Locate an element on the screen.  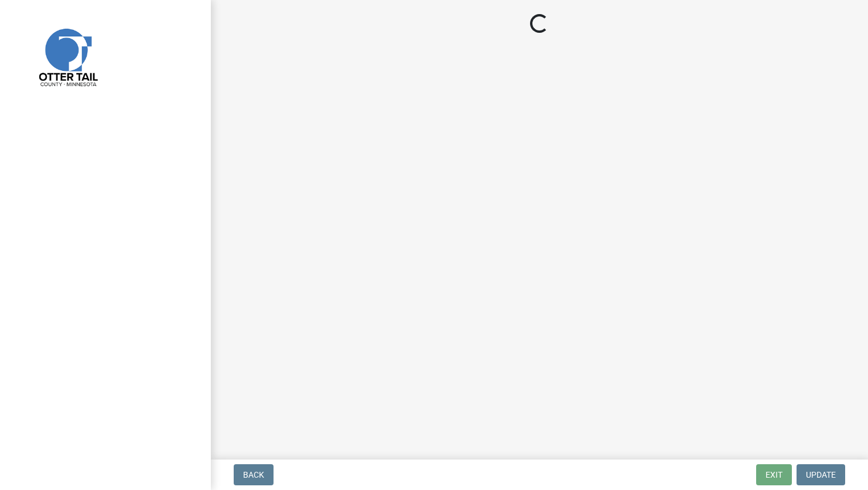
span: Update is located at coordinates (820, 475).